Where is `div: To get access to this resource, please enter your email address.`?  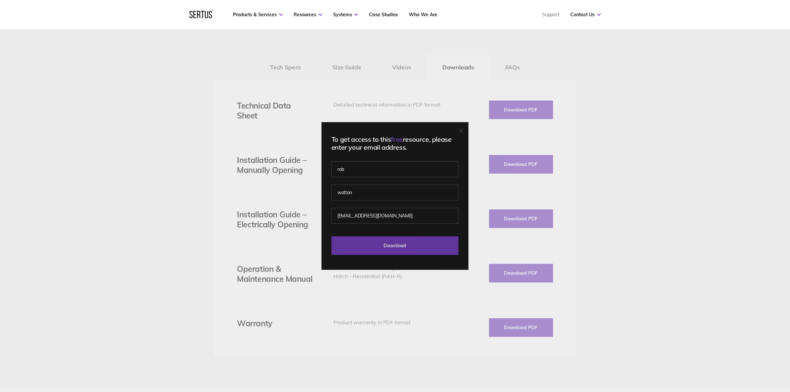 div: To get access to this resource, please enter your email address. is located at coordinates (395, 143).